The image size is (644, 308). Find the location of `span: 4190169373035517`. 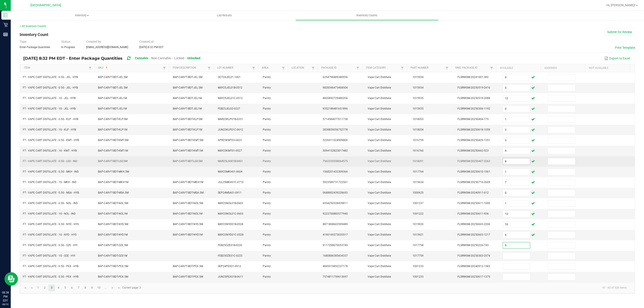

span: 4190169373035517 is located at coordinates (335, 234).